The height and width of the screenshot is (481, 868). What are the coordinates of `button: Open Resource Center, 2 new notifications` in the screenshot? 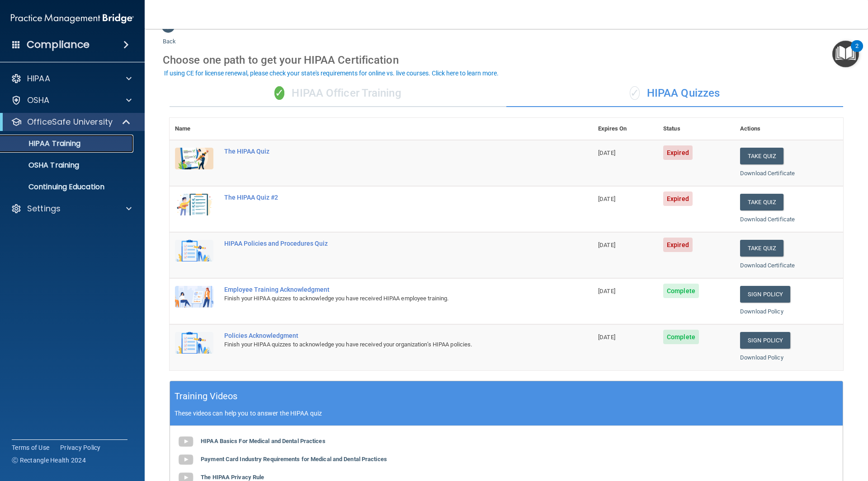 It's located at (845, 54).